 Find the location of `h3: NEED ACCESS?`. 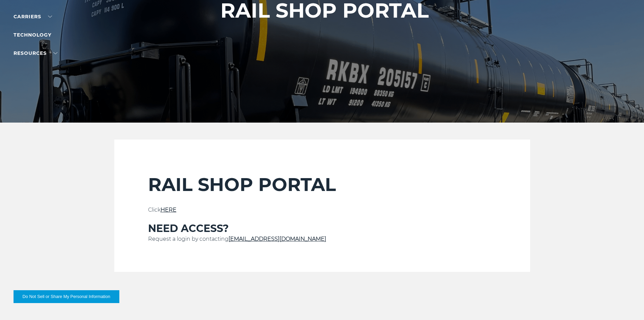

h3: NEED ACCESS? is located at coordinates (322, 228).